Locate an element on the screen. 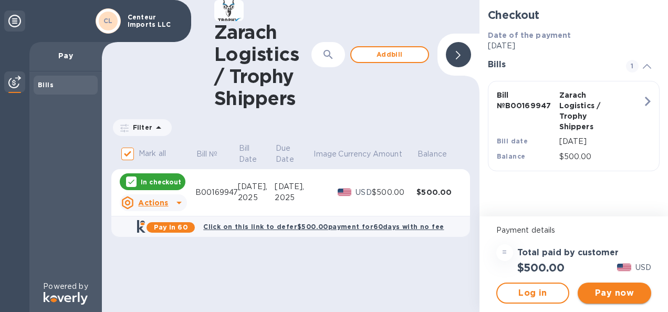 The image size is (668, 312). span: Pay now is located at coordinates (615, 293).